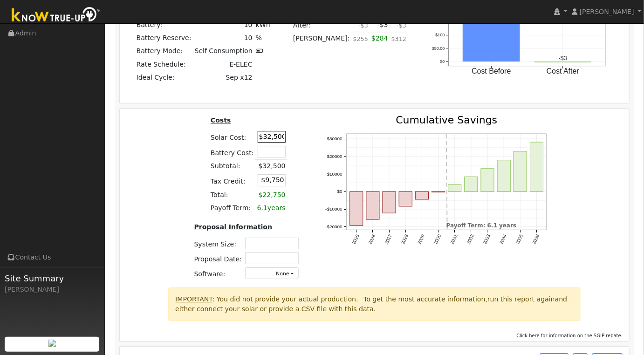  Describe the element at coordinates (218, 258) in the screenshot. I see `td: Proposal Date:` at that location.